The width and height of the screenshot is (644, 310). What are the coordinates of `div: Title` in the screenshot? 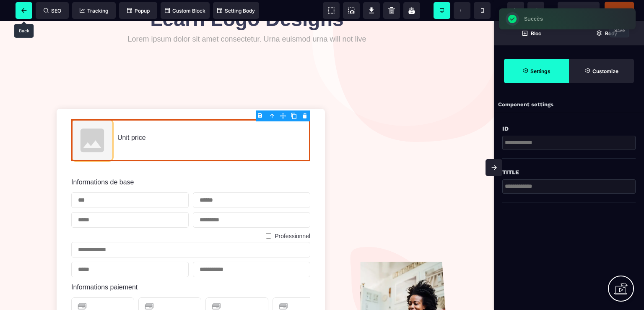 It's located at (569, 172).